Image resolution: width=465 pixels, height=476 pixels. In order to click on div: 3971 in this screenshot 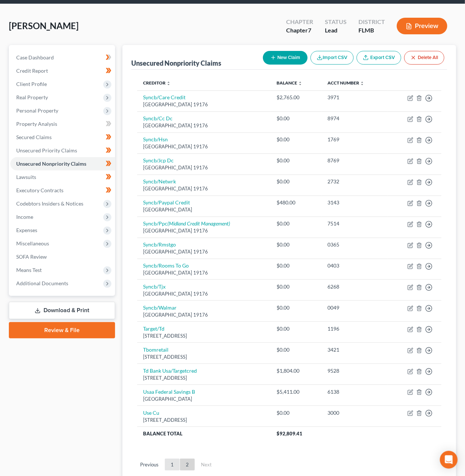, I will do `click(355, 97)`.